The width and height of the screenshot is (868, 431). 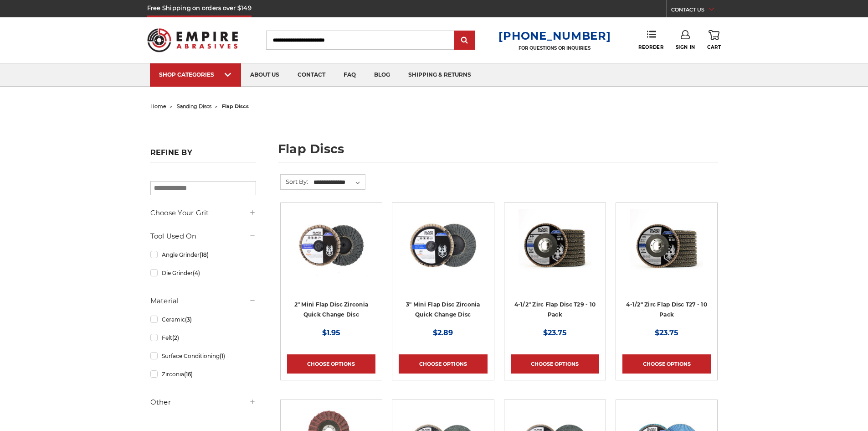 I want to click on label: Sort By:, so click(x=295, y=181).